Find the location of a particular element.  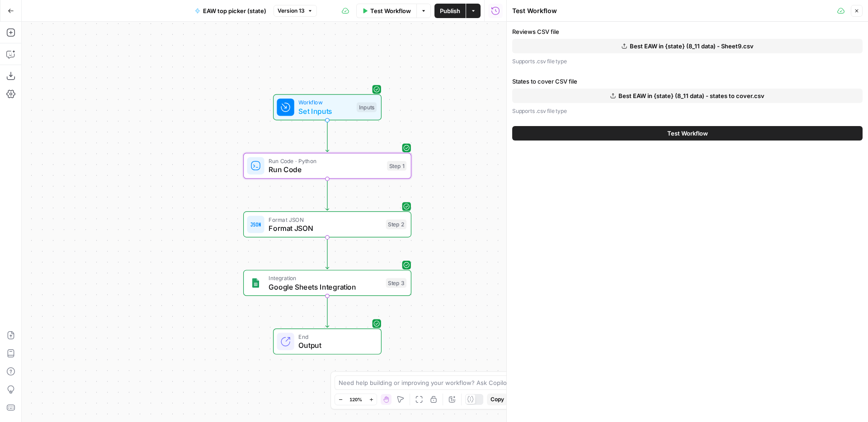

span: Workflow is located at coordinates (325, 102).